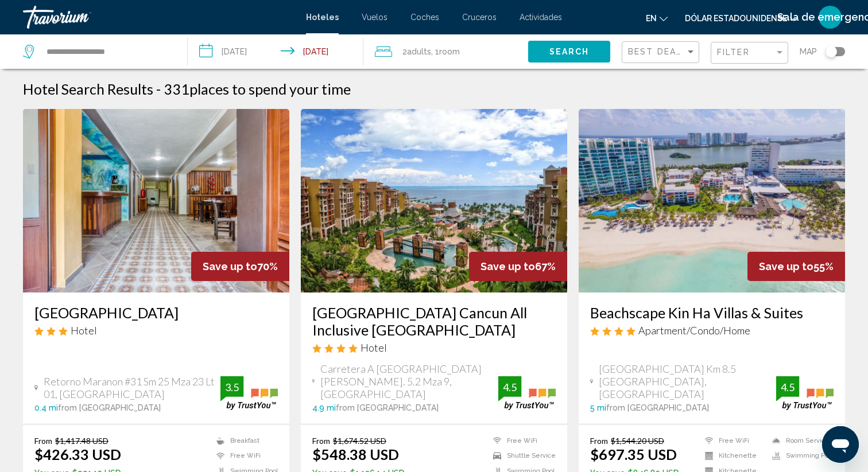  What do you see at coordinates (657, 18) in the screenshot?
I see `button: Cambiar idioma` at bounding box center [657, 18].